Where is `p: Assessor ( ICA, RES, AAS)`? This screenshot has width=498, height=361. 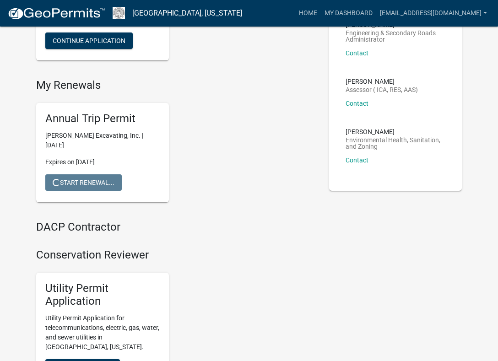
p: Assessor ( ICA, RES, AAS) is located at coordinates (382, 90).